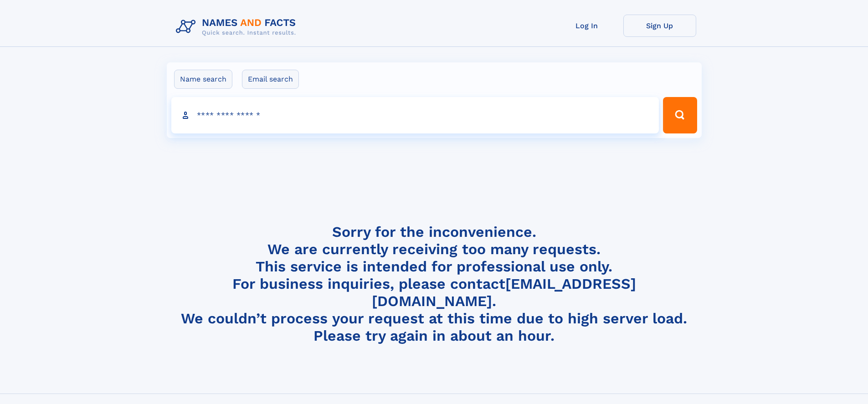  Describe the element at coordinates (415, 115) in the screenshot. I see `input: search input` at that location.